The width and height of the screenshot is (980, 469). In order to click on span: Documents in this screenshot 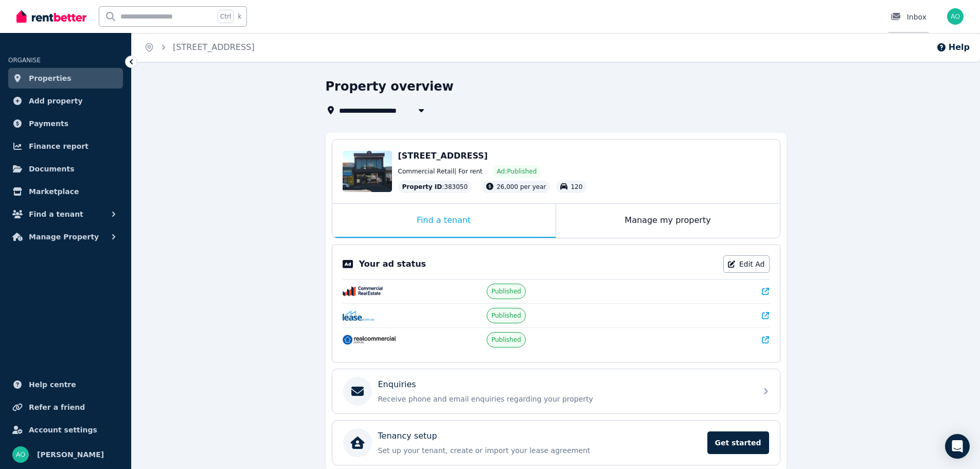, I will do `click(52, 169)`.